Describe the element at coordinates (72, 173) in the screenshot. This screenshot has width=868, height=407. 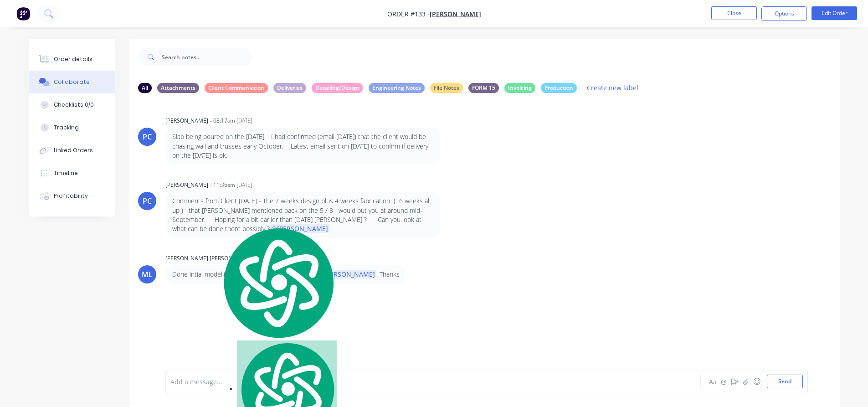
I see `button: Timeline` at that location.